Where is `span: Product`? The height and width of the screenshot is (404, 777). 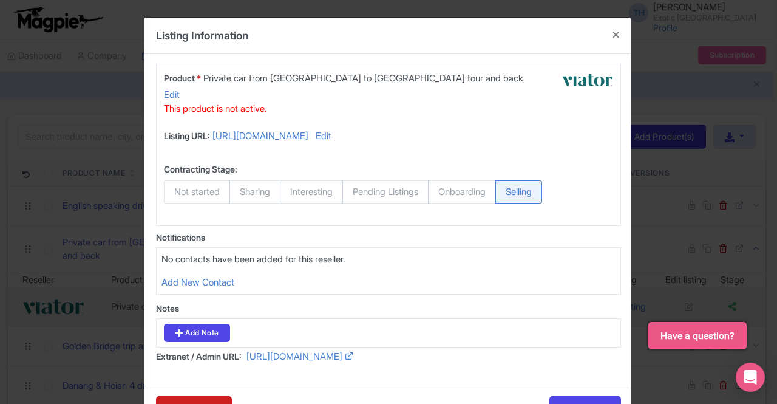
span: Product is located at coordinates (179, 78).